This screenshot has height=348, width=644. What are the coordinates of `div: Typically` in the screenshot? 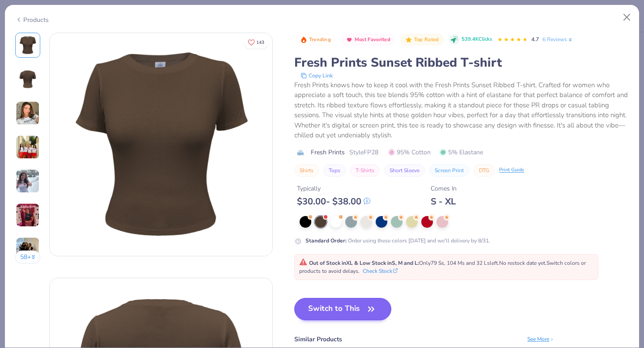 It's located at (334, 188).